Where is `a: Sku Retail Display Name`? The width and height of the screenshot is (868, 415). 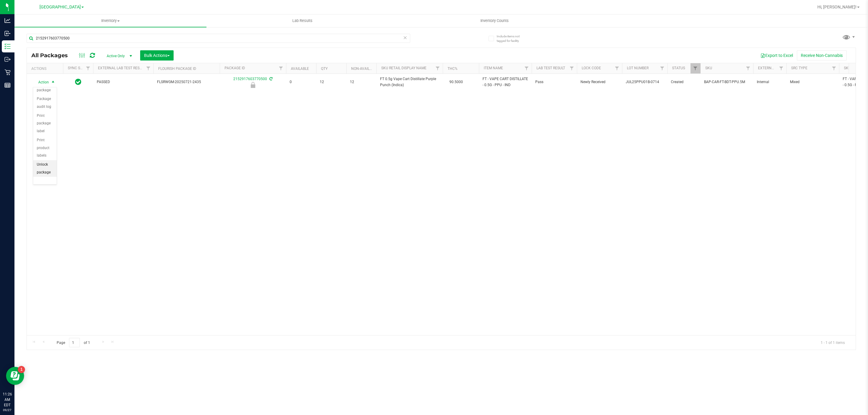
a: Sku Retail Display Name is located at coordinates (403, 68).